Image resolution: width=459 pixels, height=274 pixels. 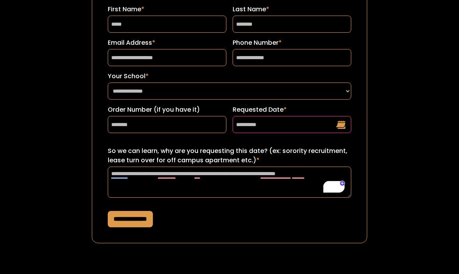 What do you see at coordinates (167, 43) in the screenshot?
I see `label: Email Address` at bounding box center [167, 43].